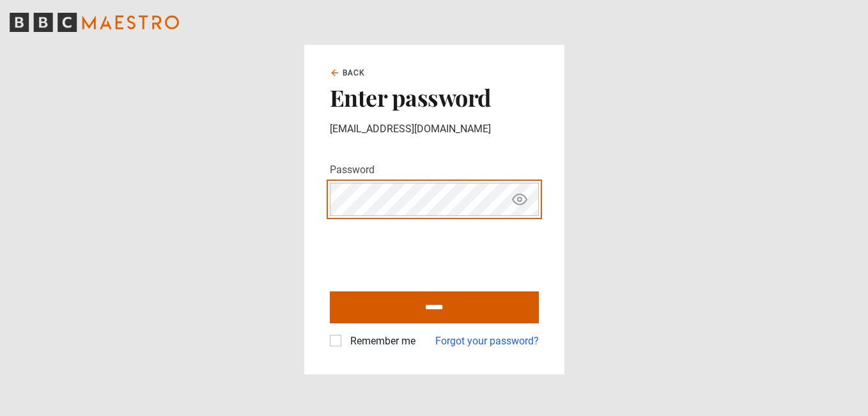 The image size is (868, 416). I want to click on span: Back, so click(354, 73).